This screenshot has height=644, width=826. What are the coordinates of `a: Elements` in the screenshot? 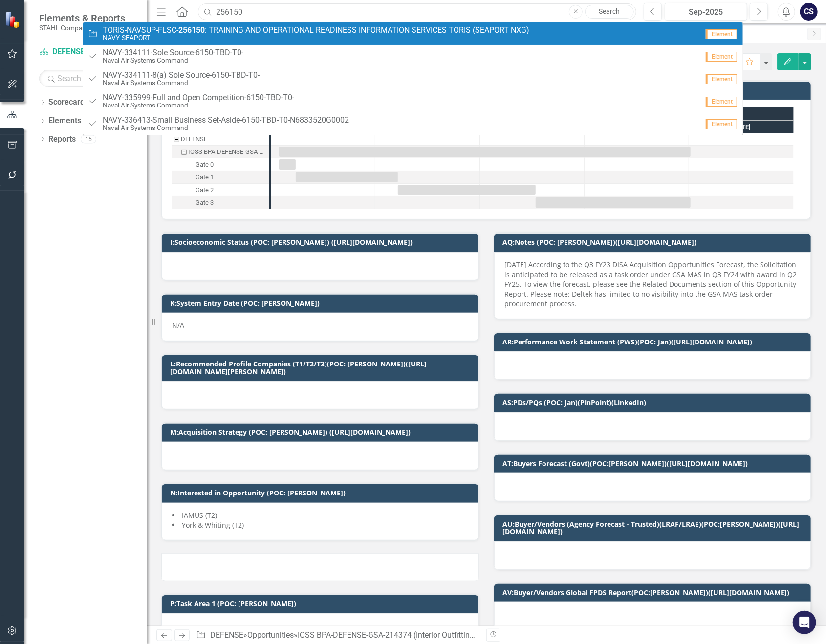 It's located at (64, 121).